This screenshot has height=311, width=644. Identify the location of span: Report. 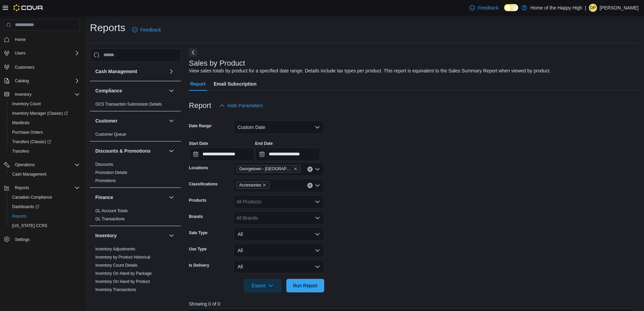
(198, 84).